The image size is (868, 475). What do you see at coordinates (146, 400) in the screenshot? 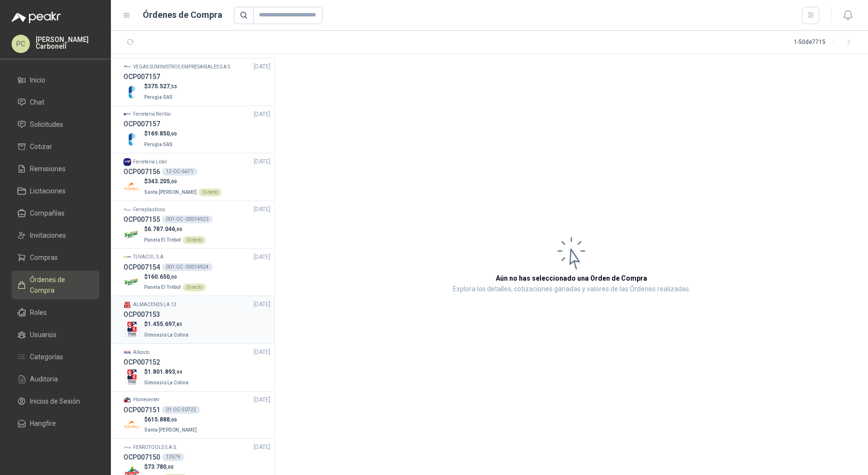
I see `p: Homecenter` at bounding box center [146, 400].